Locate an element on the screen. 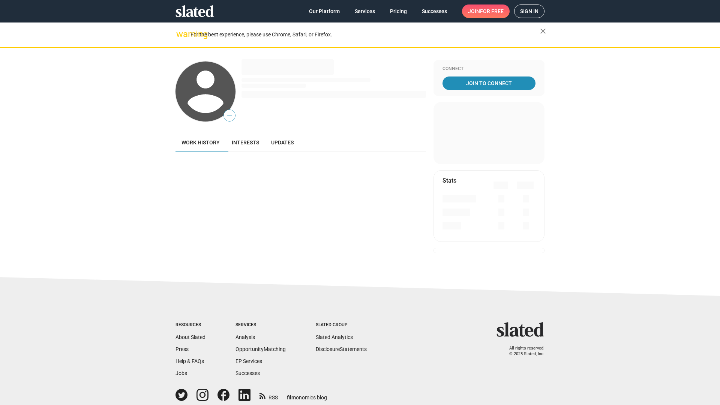 This screenshot has width=720, height=405. mat-icon: warning is located at coordinates (181, 34).